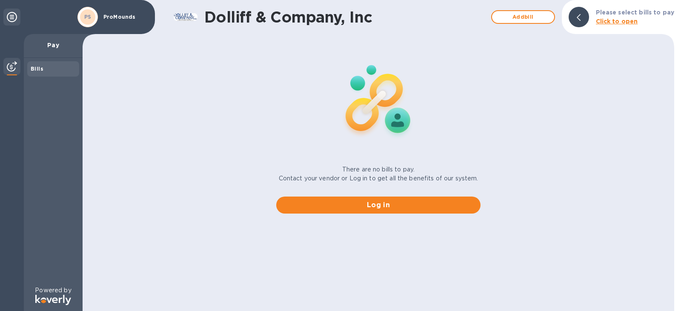 Image resolution: width=681 pixels, height=311 pixels. I want to click on img: Logo, so click(53, 300).